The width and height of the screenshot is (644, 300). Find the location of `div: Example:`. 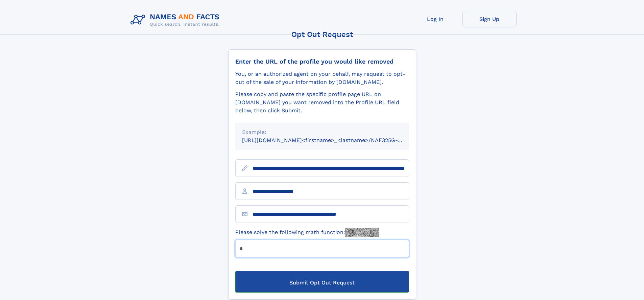

div: Example: is located at coordinates (322, 132).